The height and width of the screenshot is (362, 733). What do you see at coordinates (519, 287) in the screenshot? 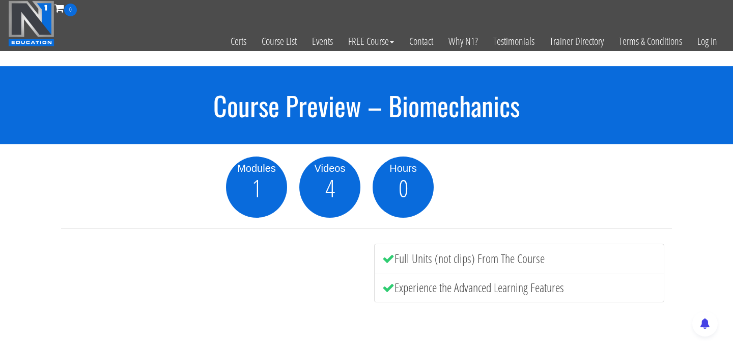
I see `li: Experience the Advanced Learning Features` at bounding box center [519, 287].